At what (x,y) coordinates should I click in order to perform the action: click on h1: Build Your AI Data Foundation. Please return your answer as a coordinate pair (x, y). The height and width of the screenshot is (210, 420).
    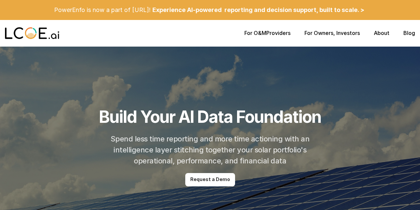
    Looking at the image, I should click on (210, 117).